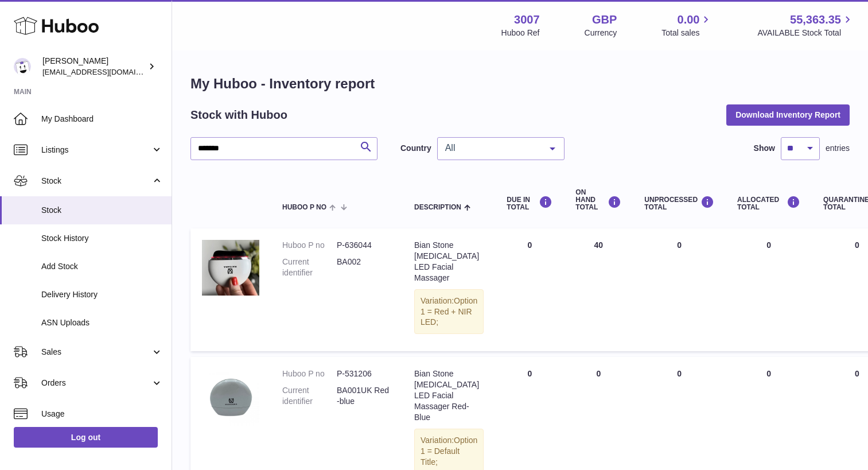 The width and height of the screenshot is (868, 470). I want to click on div: ON HAND Total, so click(598, 200).